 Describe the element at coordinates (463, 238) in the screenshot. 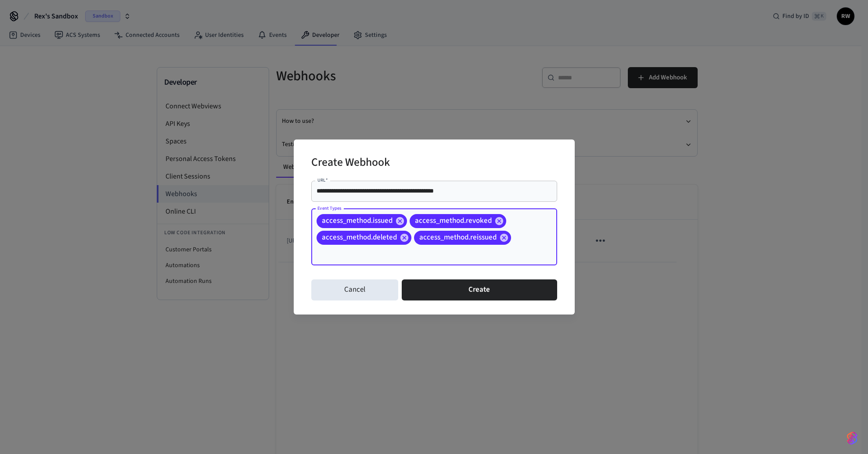

I see `div: access_method.reissued` at that location.